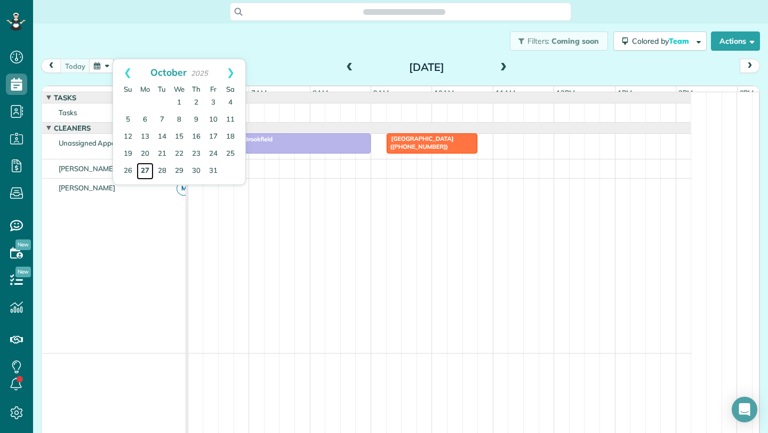  What do you see at coordinates (179, 120) in the screenshot?
I see `a: 8` at bounding box center [179, 120].